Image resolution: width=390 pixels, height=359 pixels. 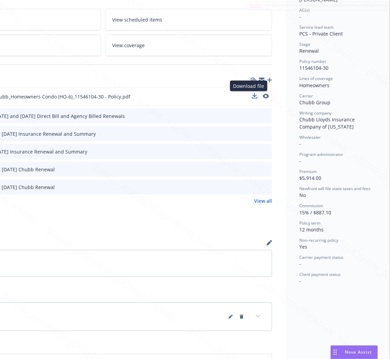 I want to click on span: Newfront will file state taxes and fees, so click(x=335, y=188).